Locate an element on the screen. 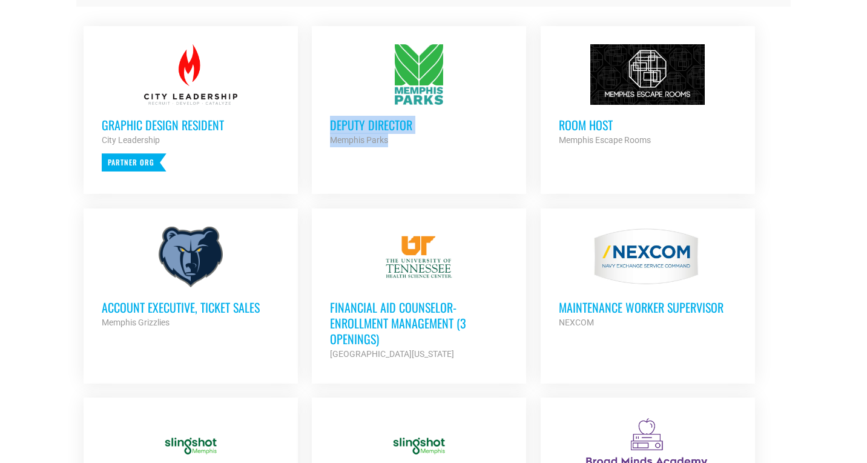  h3: Deputy Director is located at coordinates (419, 125).